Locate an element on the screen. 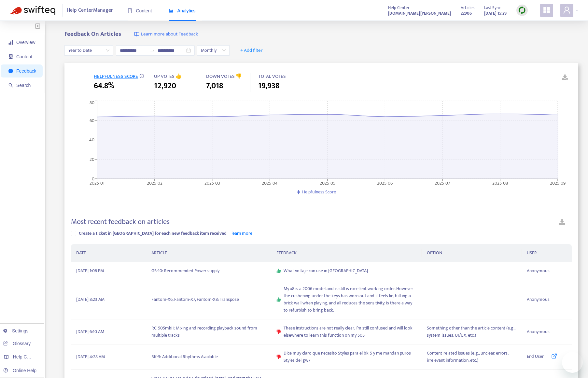 The image size is (588, 378). th: DATE is located at coordinates (108, 253).